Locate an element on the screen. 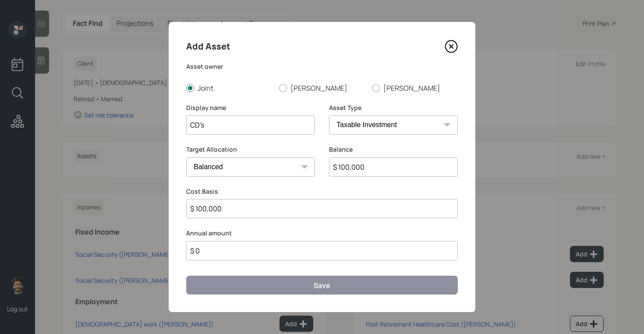 The image size is (644, 334). div: Save is located at coordinates (322, 285).